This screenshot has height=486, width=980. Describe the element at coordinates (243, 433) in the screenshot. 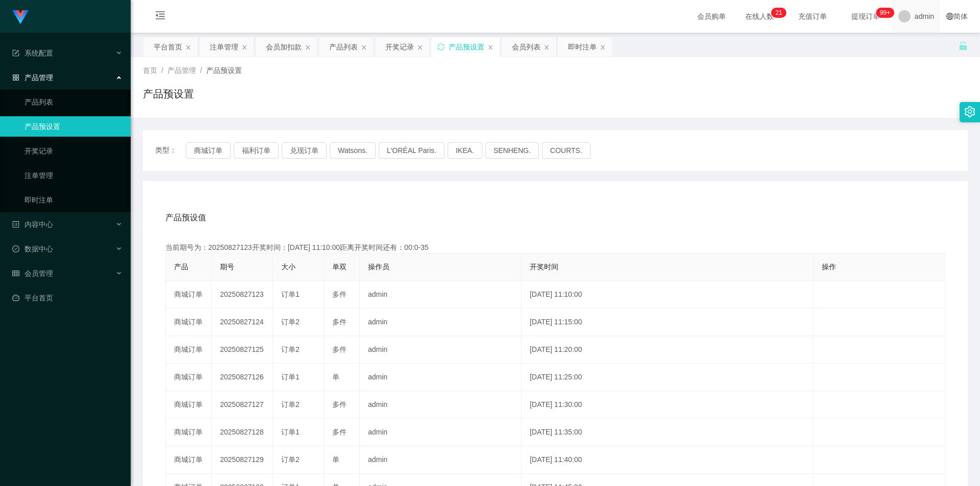

I see `td: 20250827128` at that location.